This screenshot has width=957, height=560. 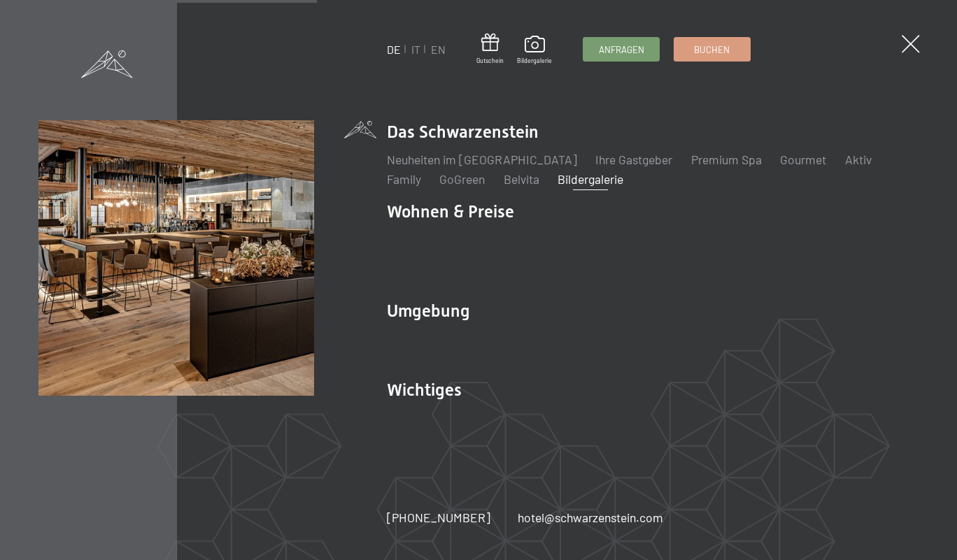 I want to click on a: Gourmet, so click(x=803, y=159).